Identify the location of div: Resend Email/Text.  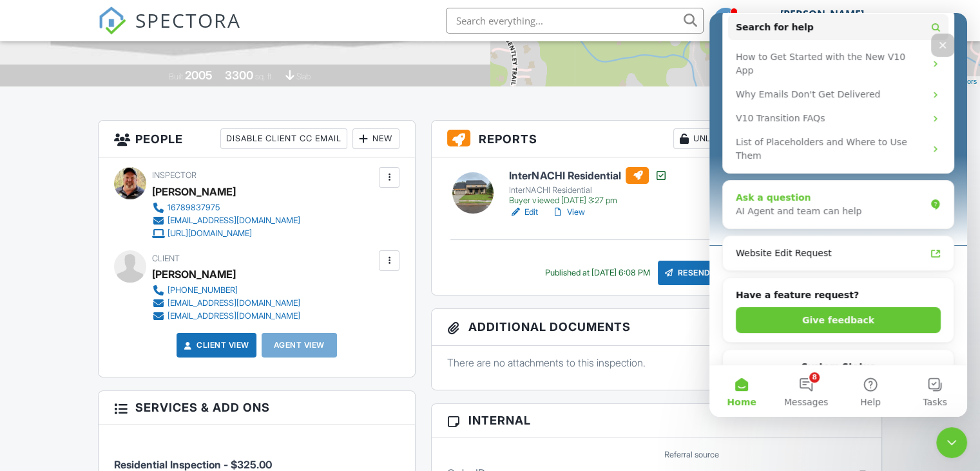
(713, 273).